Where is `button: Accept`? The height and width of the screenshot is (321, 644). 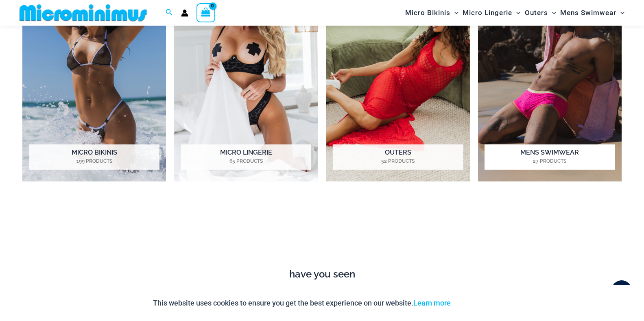
button: Accept is located at coordinates (474, 303).